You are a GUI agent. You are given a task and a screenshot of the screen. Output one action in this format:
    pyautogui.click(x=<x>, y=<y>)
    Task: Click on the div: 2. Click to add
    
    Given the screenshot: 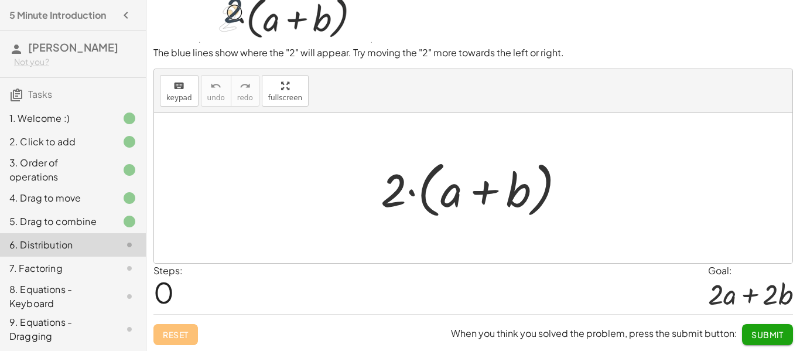 What is the action you would take?
    pyautogui.click(x=56, y=142)
    